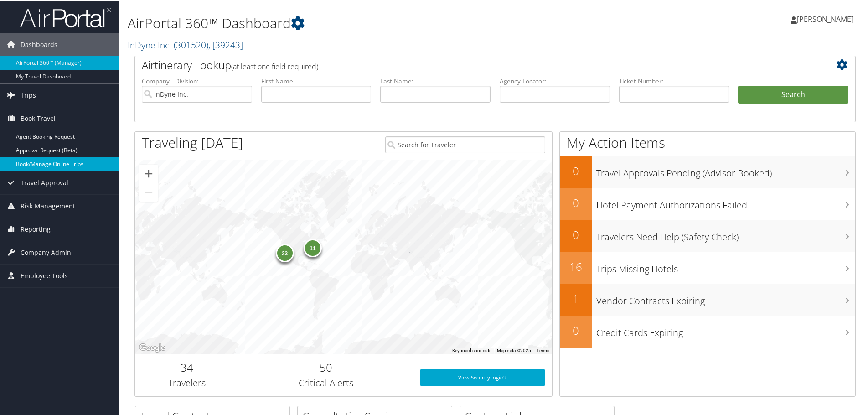 This screenshot has height=415, width=868. Describe the element at coordinates (44, 182) in the screenshot. I see `span: Travel Approval` at that location.